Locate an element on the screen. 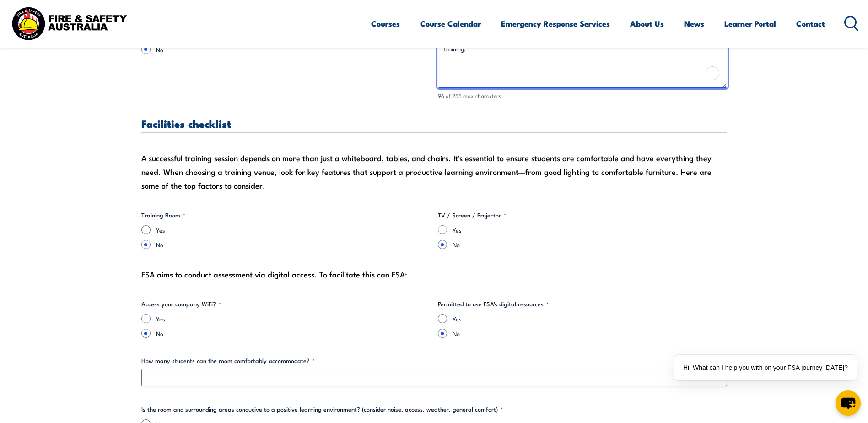 Image resolution: width=868 pixels, height=423 pixels. div: FSA aims to conduct assessment via digital access. To facilitate this can FSA: is located at coordinates (434, 274).